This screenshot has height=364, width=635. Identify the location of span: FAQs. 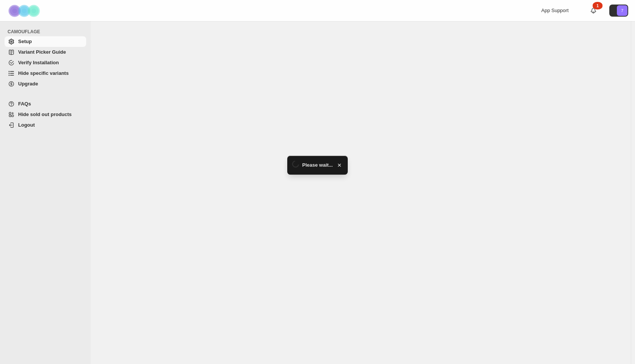
(25, 103).